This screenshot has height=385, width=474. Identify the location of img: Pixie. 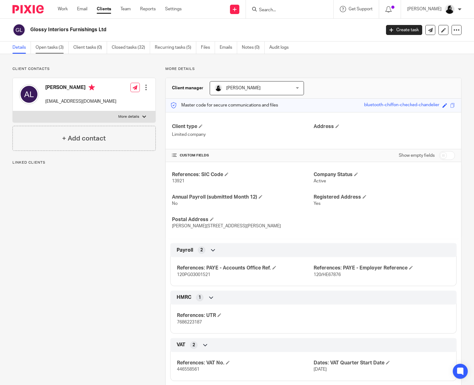
(28, 9).